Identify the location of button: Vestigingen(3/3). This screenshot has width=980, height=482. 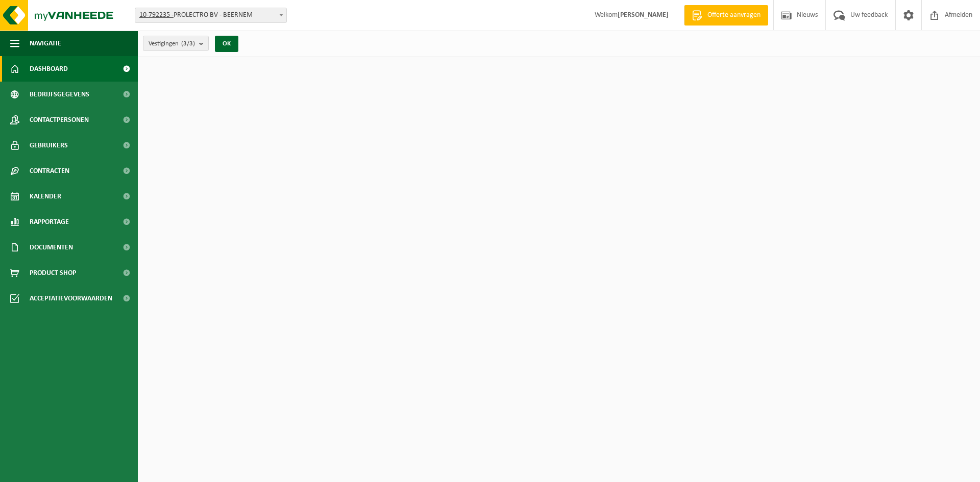
(176, 43).